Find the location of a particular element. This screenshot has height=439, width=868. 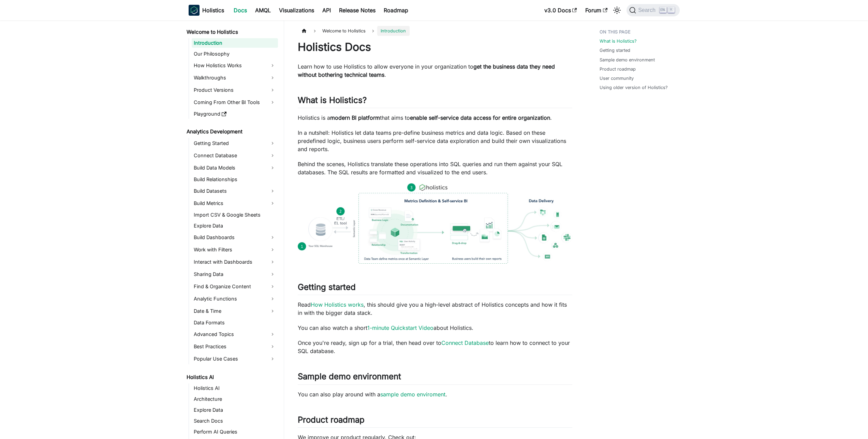

p: Holistics is a that aims to . is located at coordinates (435, 117).